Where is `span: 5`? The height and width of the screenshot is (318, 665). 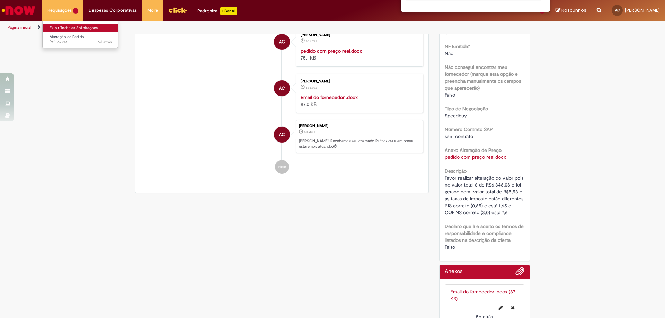 span: 5 is located at coordinates (542, 11).